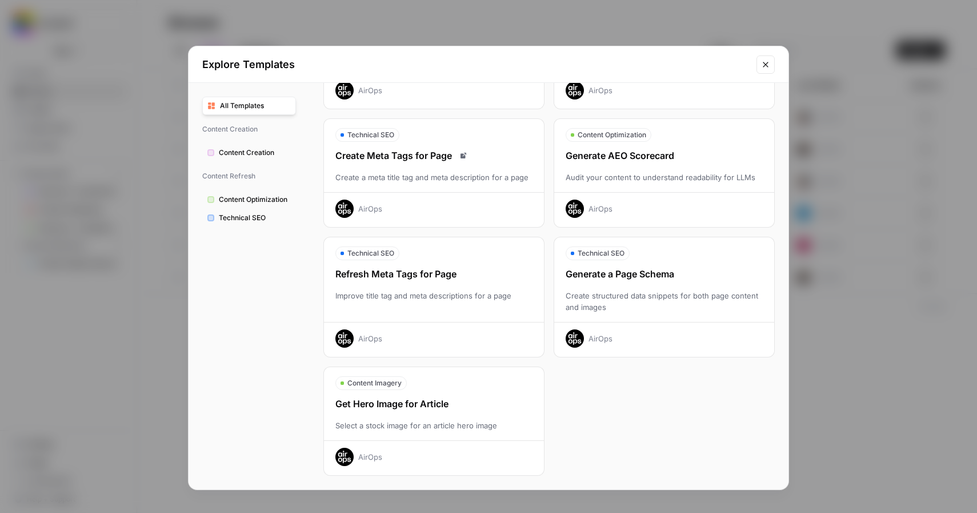 This screenshot has height=513, width=977. What do you see at coordinates (255, 106) in the screenshot?
I see `span: All Templates` at bounding box center [255, 106].